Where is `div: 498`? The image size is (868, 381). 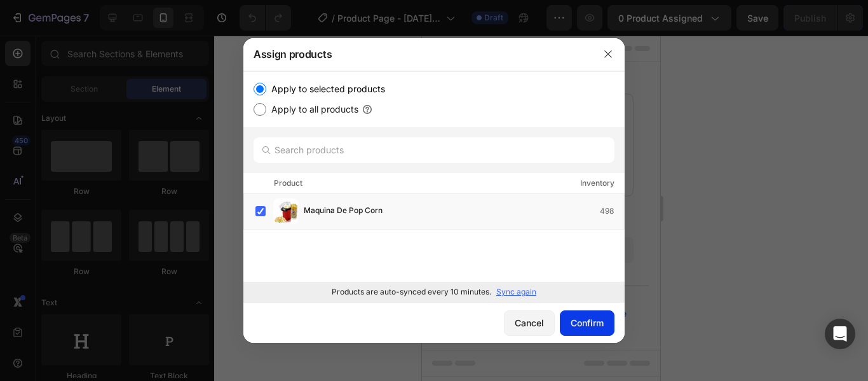 div: 498 is located at coordinates (611, 211).